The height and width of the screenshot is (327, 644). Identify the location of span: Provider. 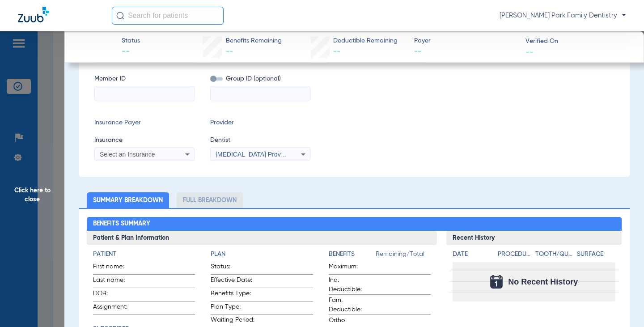
(261, 123).